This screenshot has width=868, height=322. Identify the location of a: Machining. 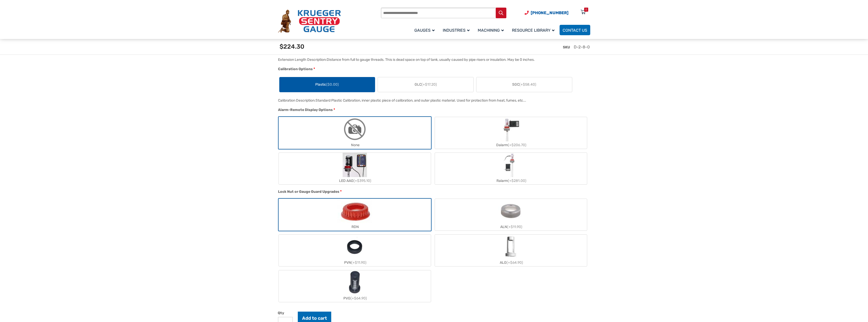
(492, 30).